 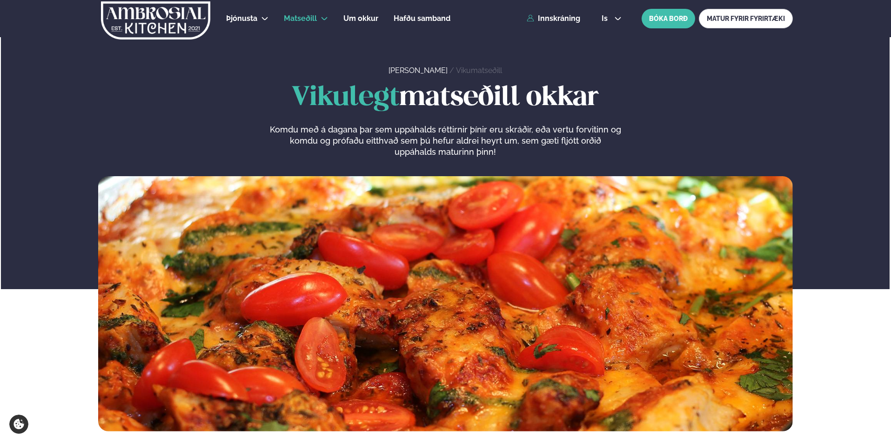 I want to click on span: Um okkur, so click(x=361, y=18).